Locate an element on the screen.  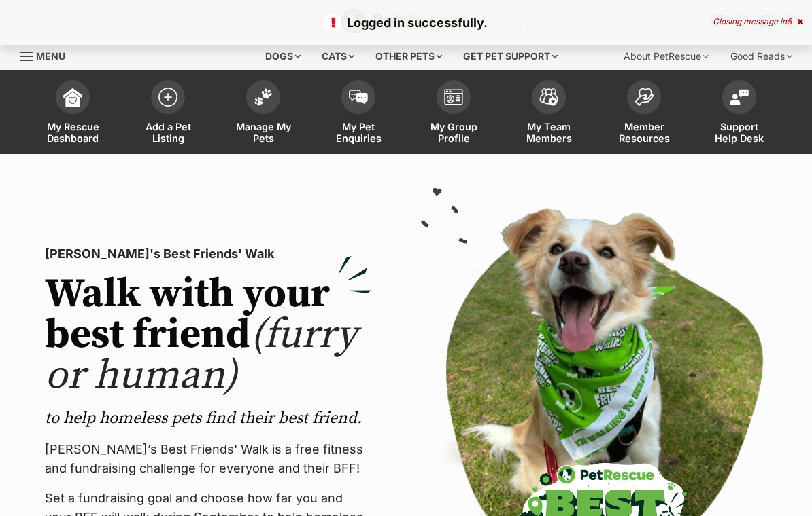
a: My Rescue Dashboard is located at coordinates (73, 113).